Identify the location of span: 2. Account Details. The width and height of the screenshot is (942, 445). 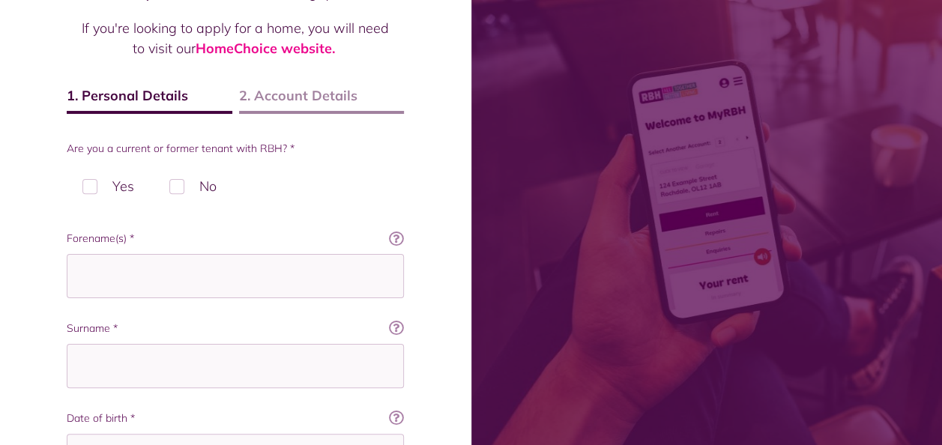
(321, 100).